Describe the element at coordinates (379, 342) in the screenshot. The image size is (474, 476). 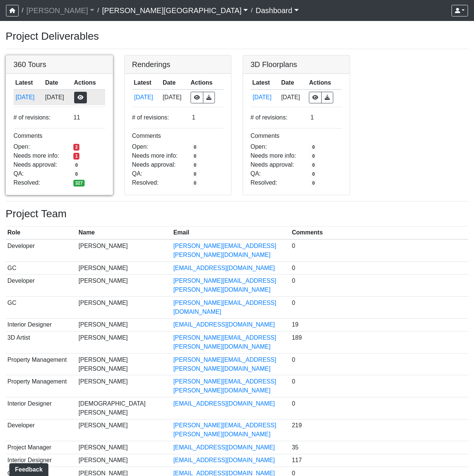
I see `td: 189` at that location.